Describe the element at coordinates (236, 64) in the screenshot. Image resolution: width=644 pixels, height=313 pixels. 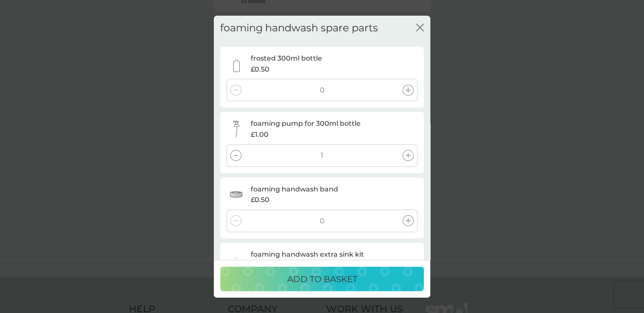
I see `img: frosted 300ml bottle` at that location.